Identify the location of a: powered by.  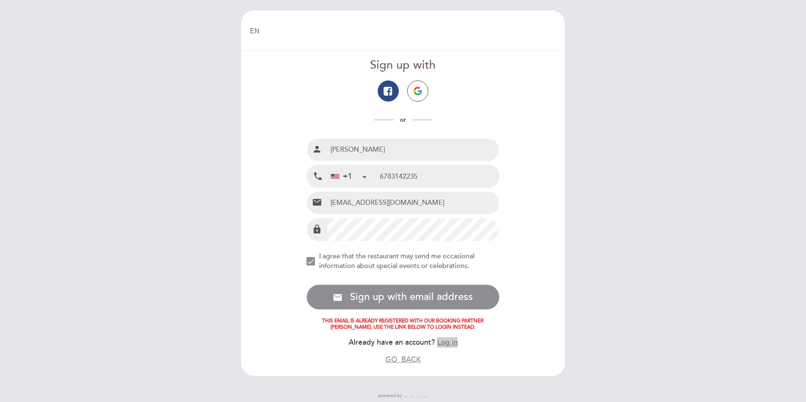
(403, 396).